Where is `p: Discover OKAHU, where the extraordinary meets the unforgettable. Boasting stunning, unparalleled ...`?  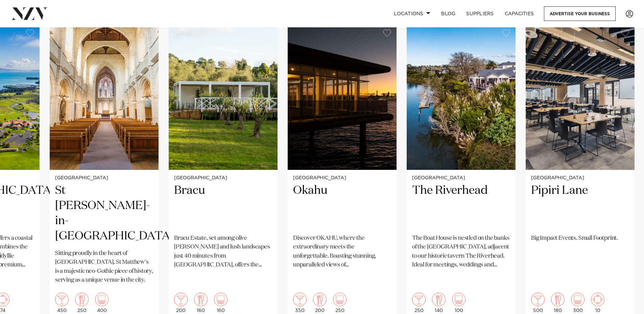
p: Discover OKAHU, where the extraordinary meets the unforgettable. Boasting stunning, unparalleled ... is located at coordinates (342, 252).